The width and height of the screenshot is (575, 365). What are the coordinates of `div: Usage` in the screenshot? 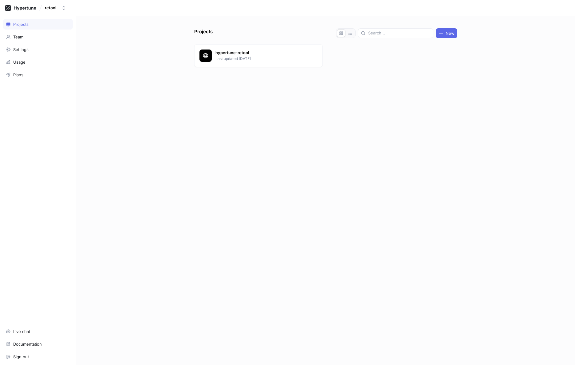 It's located at (19, 62).